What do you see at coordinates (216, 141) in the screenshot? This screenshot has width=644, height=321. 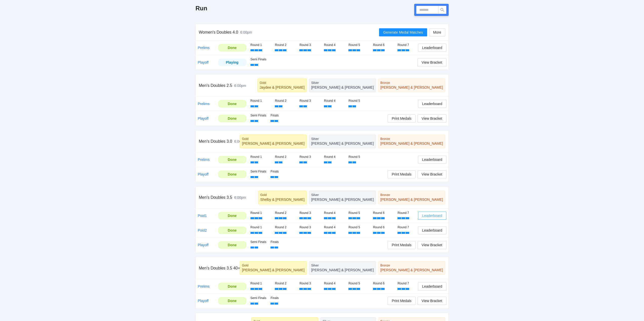 I see `span: Men's Doubles 3.0` at bounding box center [216, 141].